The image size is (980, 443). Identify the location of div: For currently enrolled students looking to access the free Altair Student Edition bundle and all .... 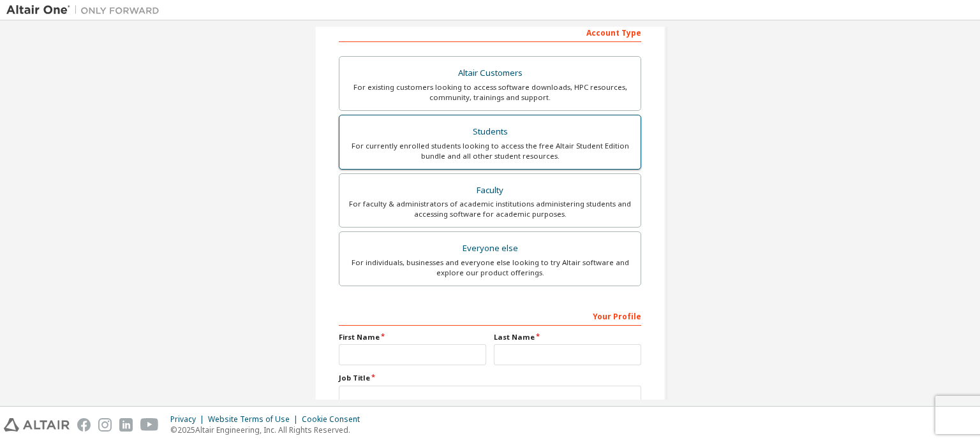
(490, 151).